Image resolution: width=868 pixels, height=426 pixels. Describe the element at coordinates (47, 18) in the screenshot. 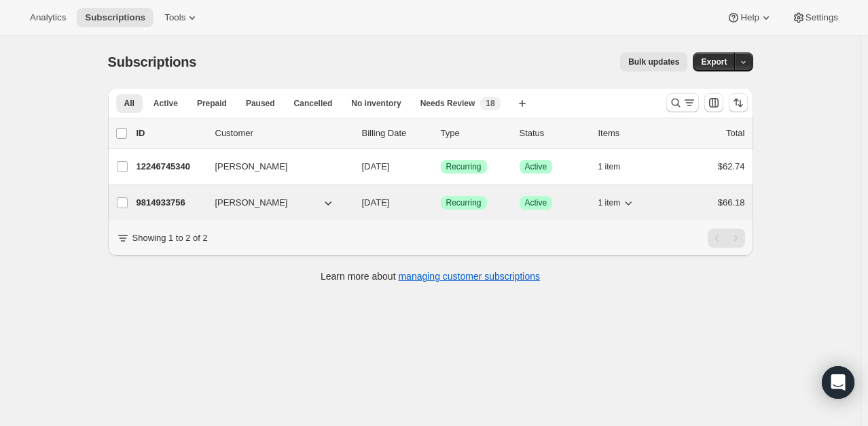

I see `span: Analytics` at that location.